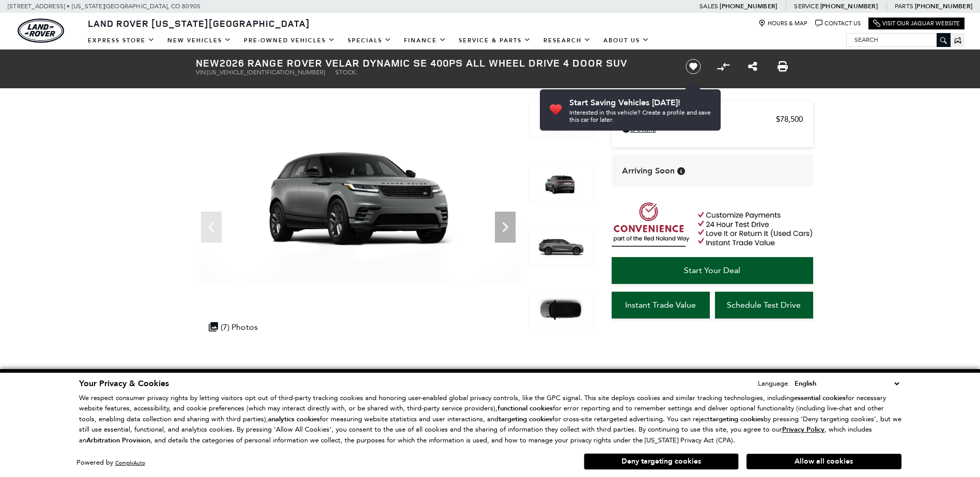 This screenshot has width=980, height=477. I want to click on div: Next, so click(505, 228).